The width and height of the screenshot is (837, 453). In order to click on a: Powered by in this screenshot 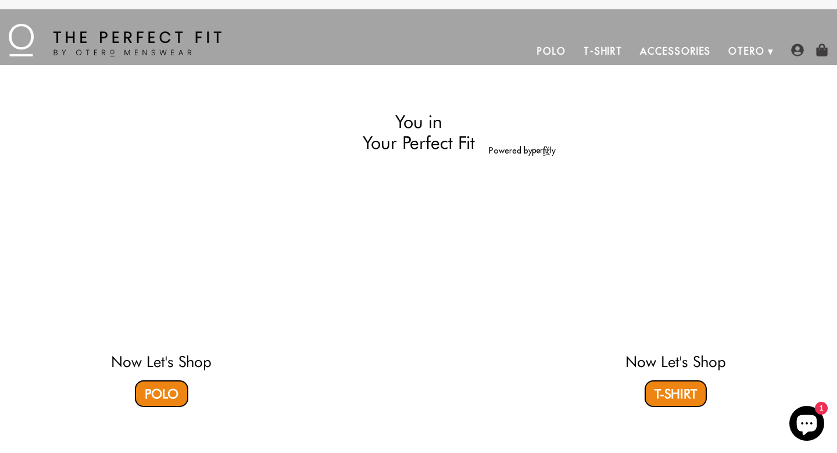, I will do `click(522, 151)`.